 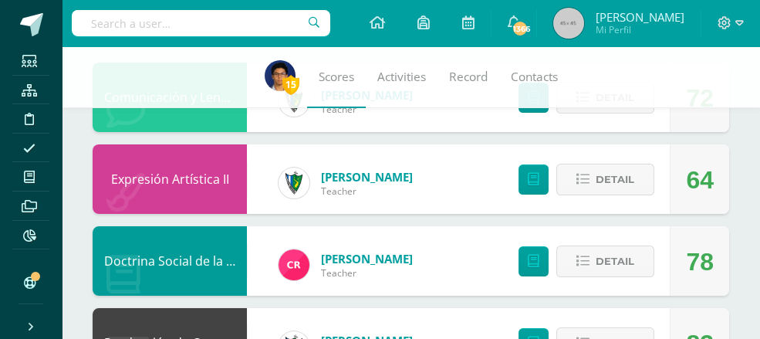 What do you see at coordinates (640, 29) in the screenshot?
I see `span: Mi Perfil` at bounding box center [640, 29].